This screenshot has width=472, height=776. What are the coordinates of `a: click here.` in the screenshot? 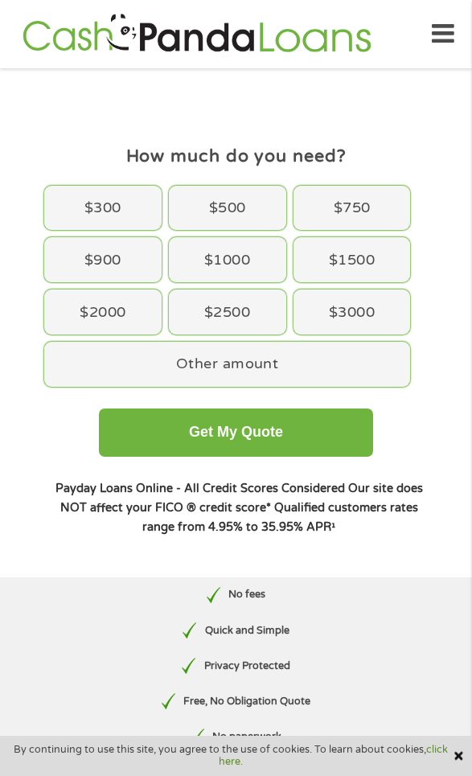 It's located at (333, 755).